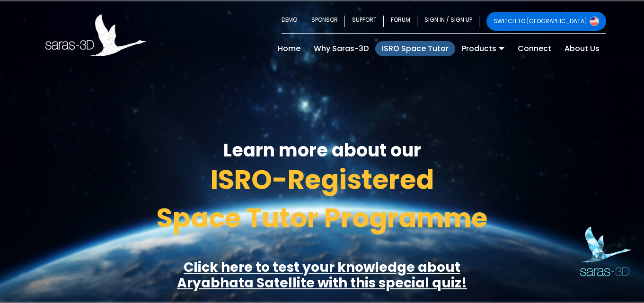 This screenshot has height=303, width=644. I want to click on a: Connect, so click(534, 49).